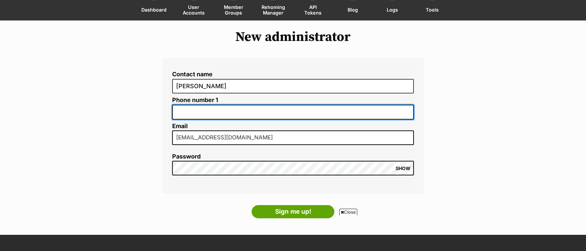 This screenshot has height=251, width=586. I want to click on span: Member Groups, so click(233, 10).